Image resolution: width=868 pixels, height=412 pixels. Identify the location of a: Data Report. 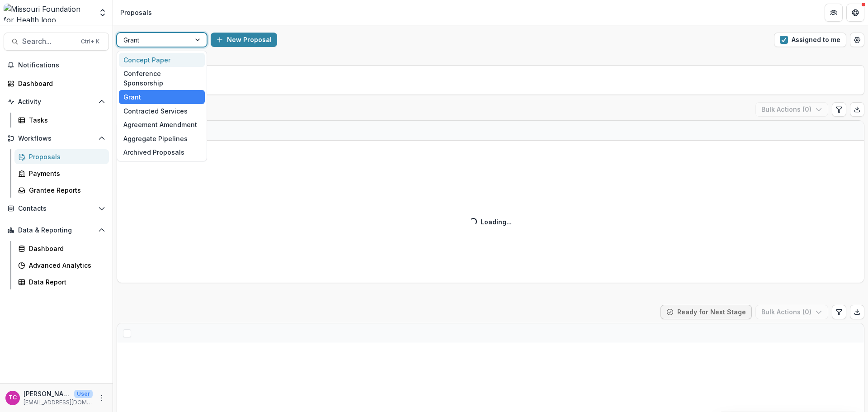
(62, 281).